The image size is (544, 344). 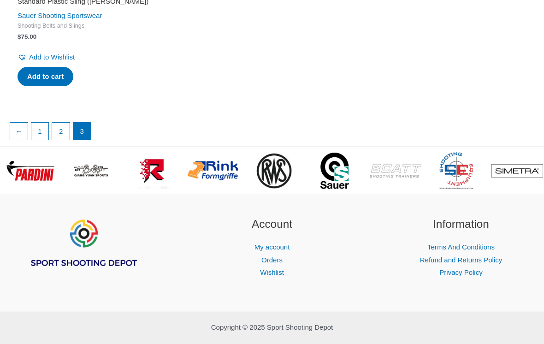 I want to click on a: Add to Wishlist, so click(x=46, y=57).